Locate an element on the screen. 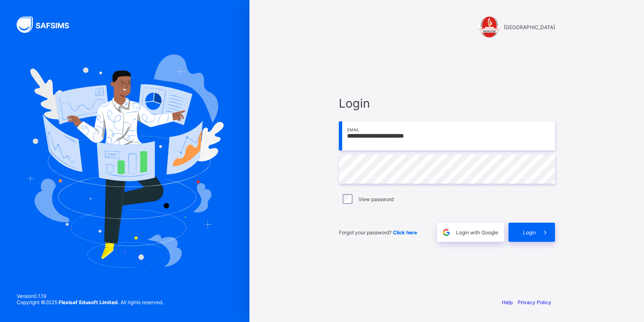  img: SAFSIMS Logo is located at coordinates (48, 24).